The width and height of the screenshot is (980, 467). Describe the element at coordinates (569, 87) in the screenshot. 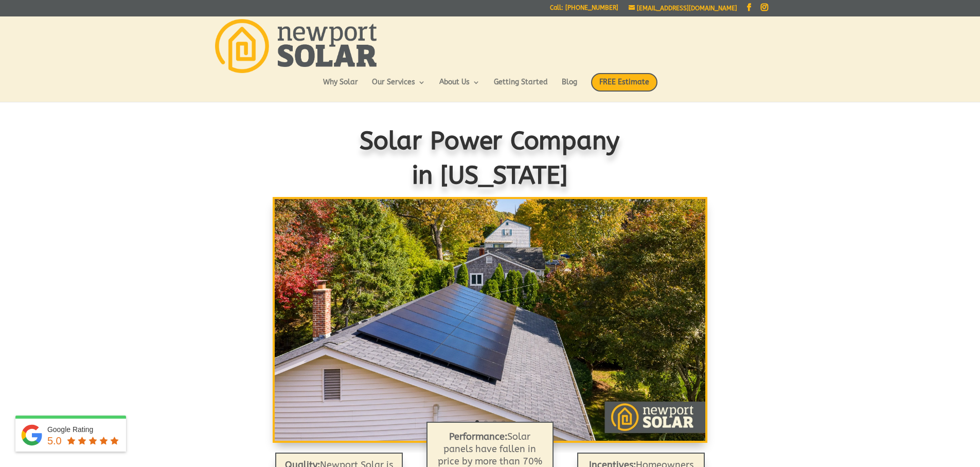

I see `a: Blog` at that location.